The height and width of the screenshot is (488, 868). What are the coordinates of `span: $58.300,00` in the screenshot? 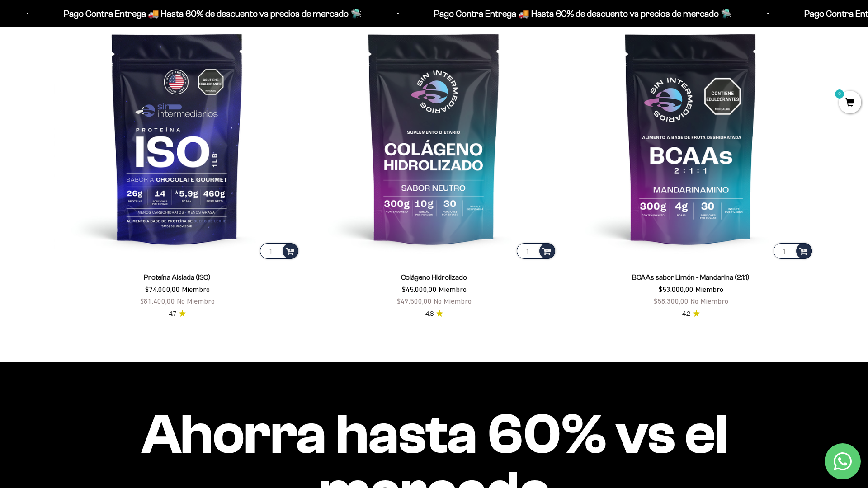 It's located at (671, 301).